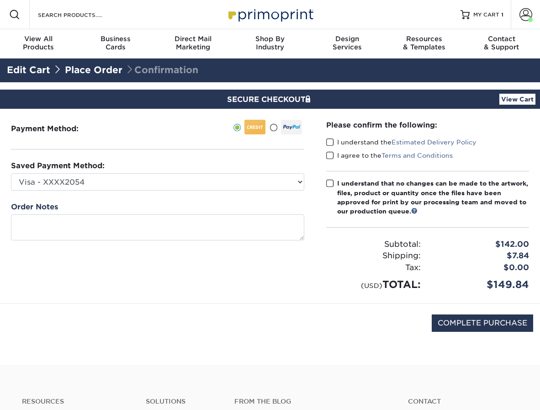  Describe the element at coordinates (193, 39) in the screenshot. I see `span: Direct Mail` at that location.